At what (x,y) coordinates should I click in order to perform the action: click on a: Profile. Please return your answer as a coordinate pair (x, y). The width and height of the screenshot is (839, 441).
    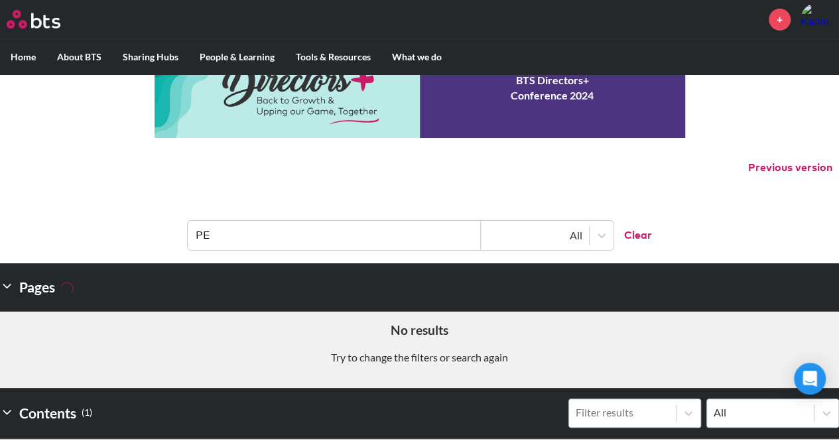
    Looking at the image, I should click on (817, 19).